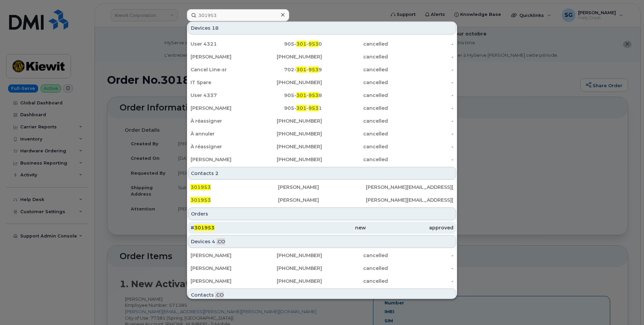  Describe the element at coordinates (289, 44) in the screenshot. I see `div: 905- - 0` at that location.